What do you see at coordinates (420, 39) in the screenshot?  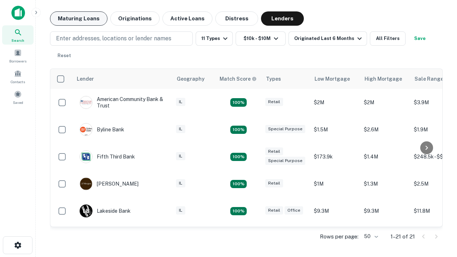 I see `button: Save your search to get updates of matches that match your search criteria.` at bounding box center [420, 39].